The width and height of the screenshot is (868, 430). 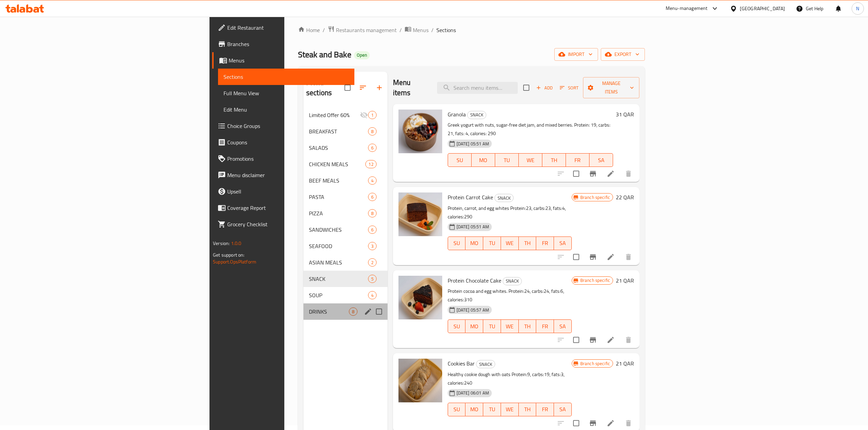 What do you see at coordinates (229, 255) in the screenshot?
I see `span: Get support on:` at bounding box center [229, 255].